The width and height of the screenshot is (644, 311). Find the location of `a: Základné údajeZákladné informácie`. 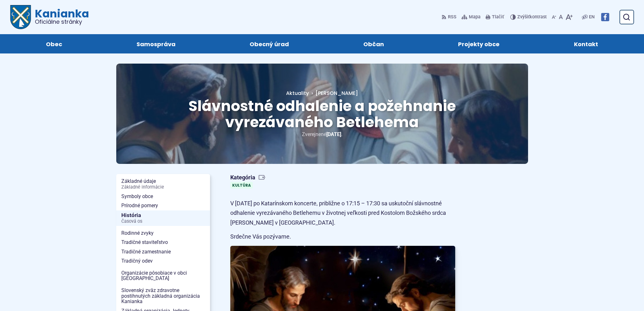

a: Základné údajeZákladné informácie is located at coordinates (163, 183).